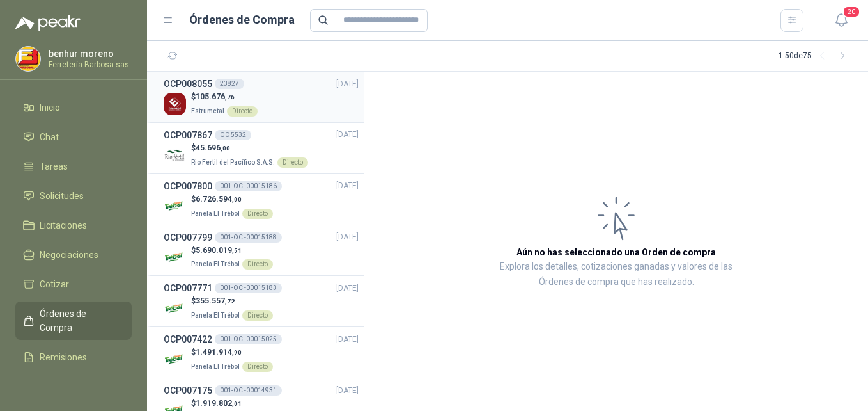 The image size is (868, 411). What do you see at coordinates (188, 339) in the screenshot?
I see `h3: OCP007422` at bounding box center [188, 339].